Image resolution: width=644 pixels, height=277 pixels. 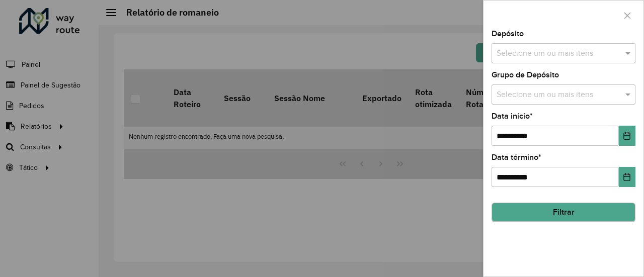 What do you see at coordinates (516, 157) in the screenshot?
I see `label: Data término` at bounding box center [516, 157].